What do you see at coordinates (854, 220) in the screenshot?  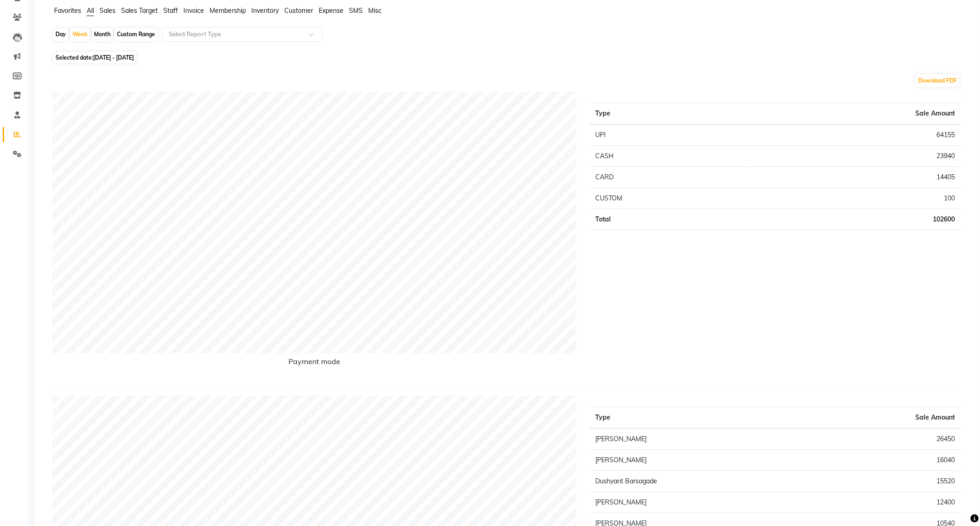 I see `td: 102600` at bounding box center [854, 220].